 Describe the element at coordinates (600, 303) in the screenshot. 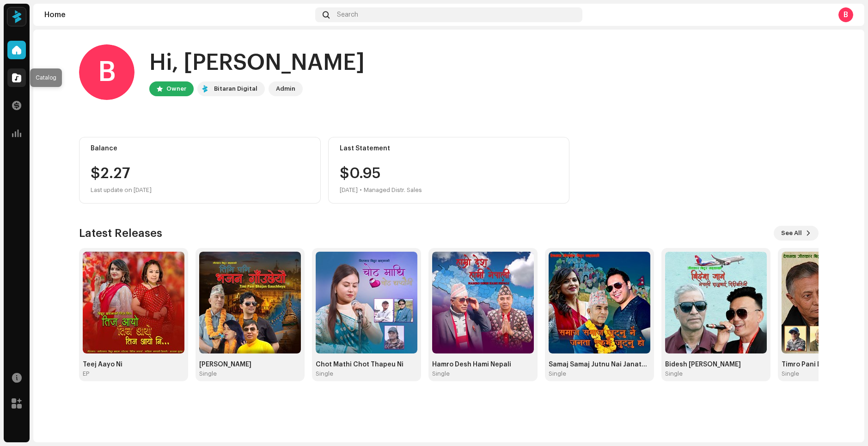

I see `img: e2624e53-b78f-49dc-81aa-c234768478a8` at that location.